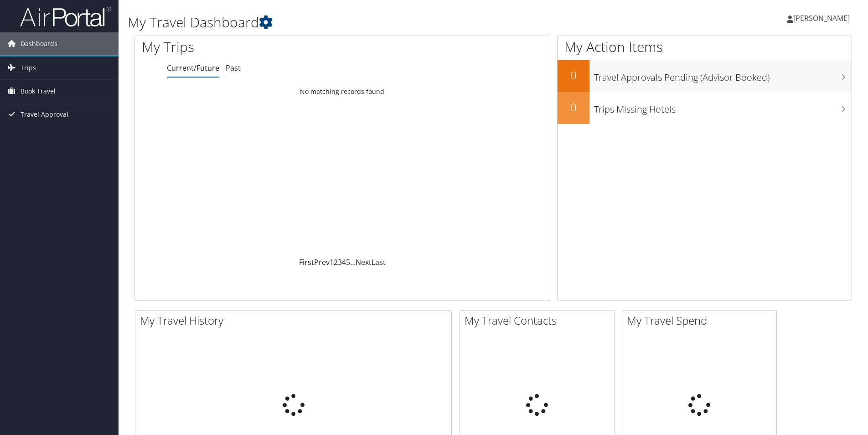 The height and width of the screenshot is (435, 868). What do you see at coordinates (344, 262) in the screenshot?
I see `a: 4` at bounding box center [344, 262].